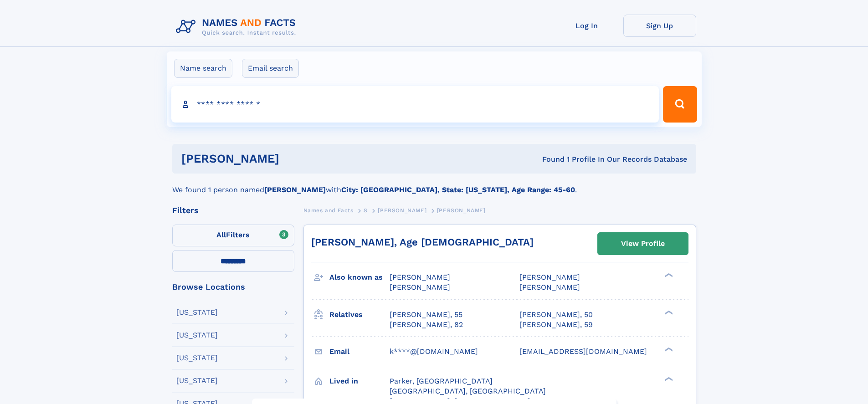  Describe the element at coordinates (643, 244) in the screenshot. I see `a: View Profile` at that location.